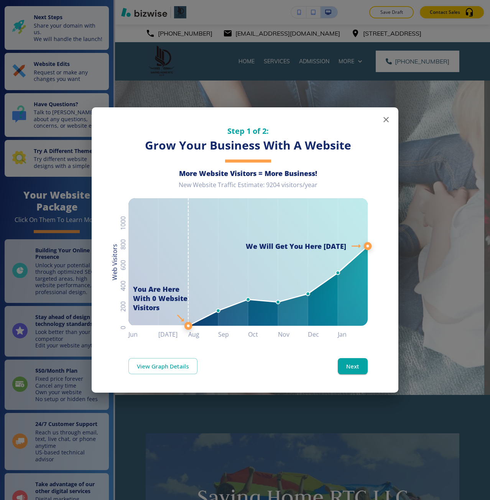 This screenshot has height=500, width=490. I want to click on h6: Nov, so click(293, 334).